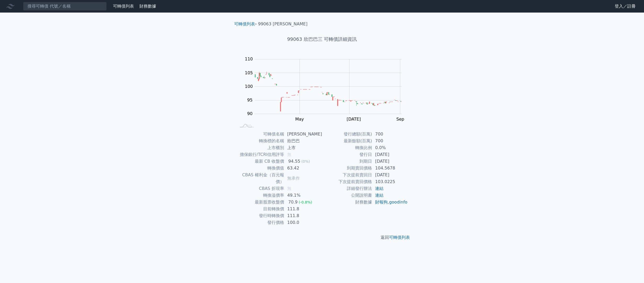  Describe the element at coordinates (260, 188) in the screenshot. I see `td: CBAS 折現率` at that location.